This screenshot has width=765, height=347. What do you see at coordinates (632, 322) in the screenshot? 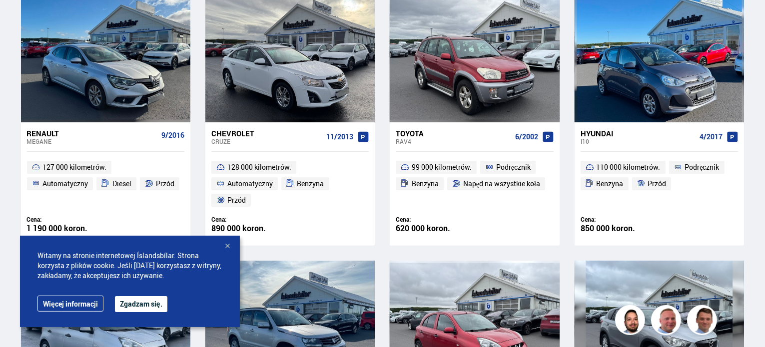
I see `img: nhp88E3Fdnt1Opn2.png` at bounding box center [632, 322].